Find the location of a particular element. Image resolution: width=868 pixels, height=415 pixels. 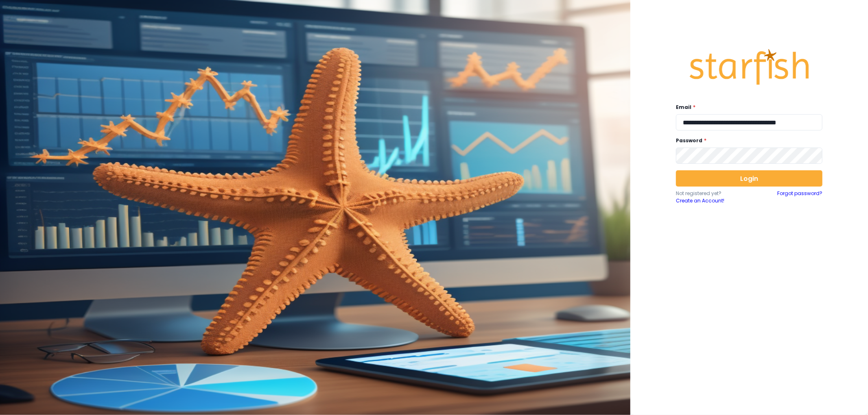

a: Create an Account! is located at coordinates (713, 201).